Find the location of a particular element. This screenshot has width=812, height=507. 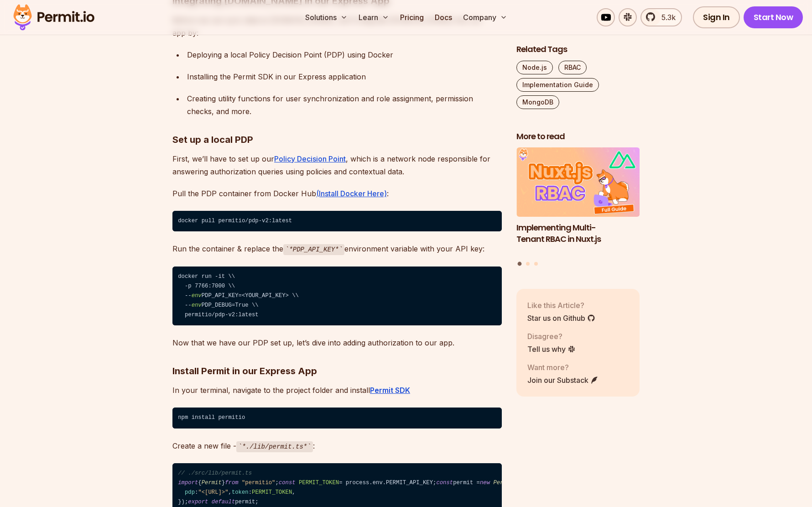

p: Now that we have our PDP set up, let’s dive into adding authorization to our app. is located at coordinates (337, 343).